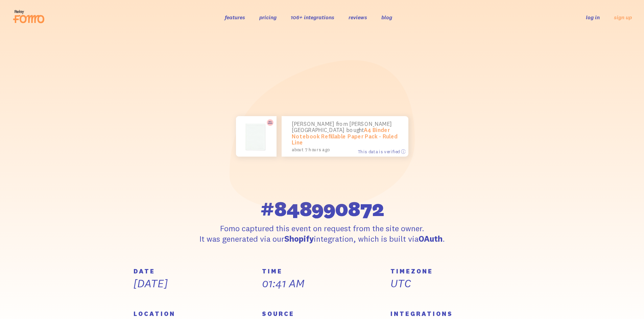 This screenshot has width=644, height=319. I want to click on h5: INTEGRATIONS, so click(451, 314).